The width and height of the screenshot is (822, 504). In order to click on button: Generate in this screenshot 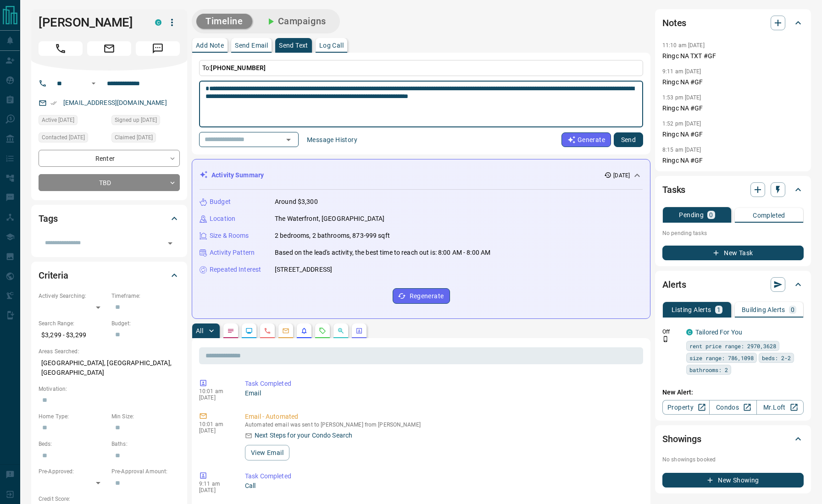, I will do `click(586, 140)`.